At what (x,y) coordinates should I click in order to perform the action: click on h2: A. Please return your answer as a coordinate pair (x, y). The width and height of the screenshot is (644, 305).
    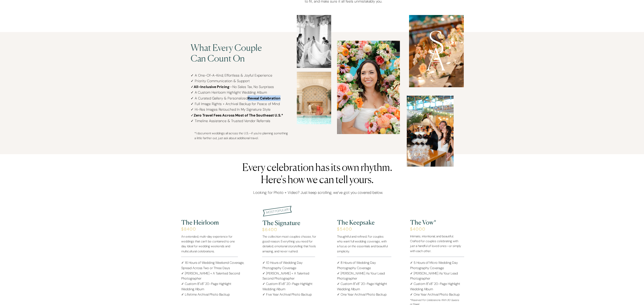
    Looking at the image, I should click on (434, 50).